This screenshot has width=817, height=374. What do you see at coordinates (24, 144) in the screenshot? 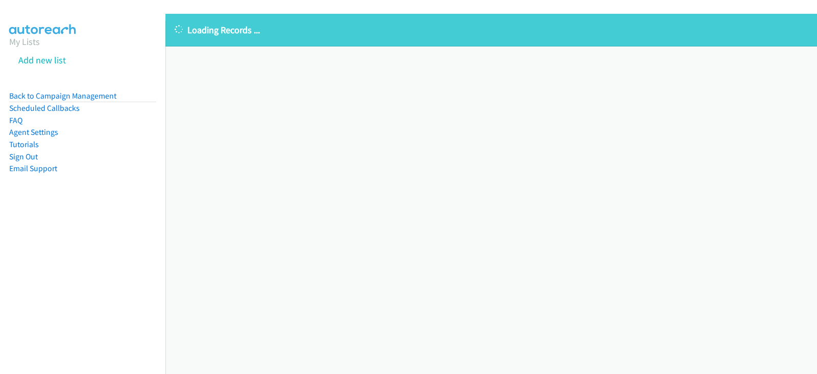
I see `a: Tutorials` at bounding box center [24, 144].